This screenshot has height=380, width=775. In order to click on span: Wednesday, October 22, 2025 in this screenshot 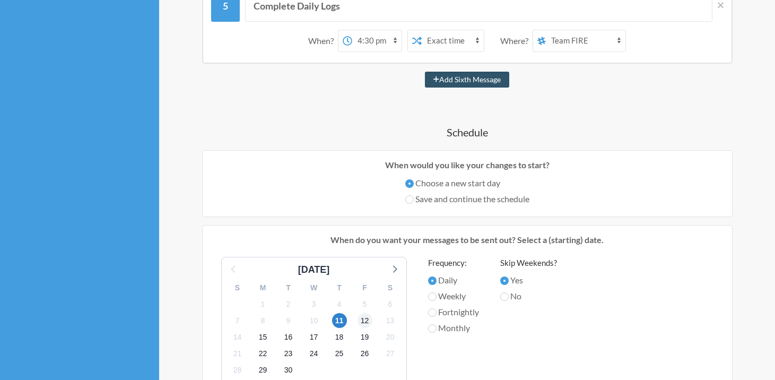, I will do `click(263, 354)`.